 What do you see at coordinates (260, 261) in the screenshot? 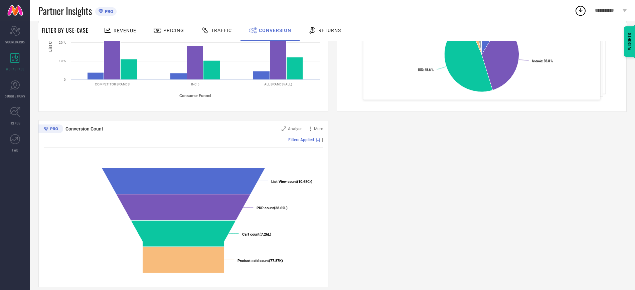
I see `text: (77.87K)` at bounding box center [260, 261].